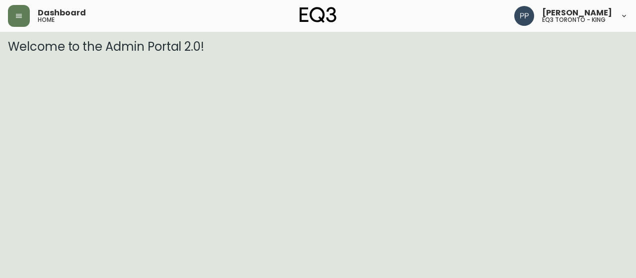  What do you see at coordinates (318, 15) in the screenshot?
I see `img: logo` at bounding box center [318, 15].